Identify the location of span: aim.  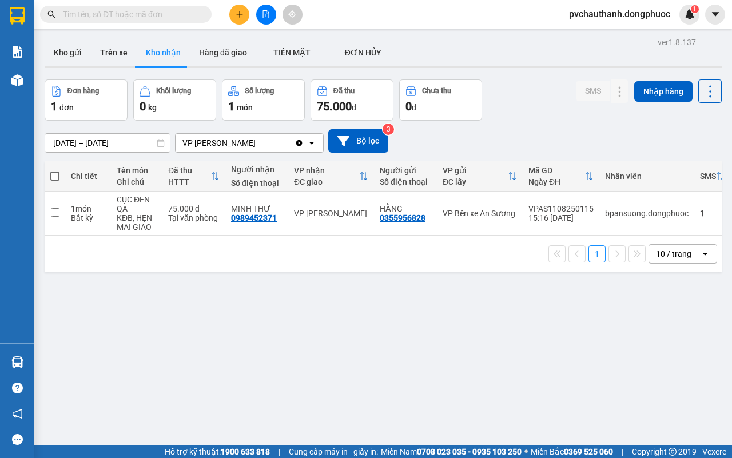
(292, 14).